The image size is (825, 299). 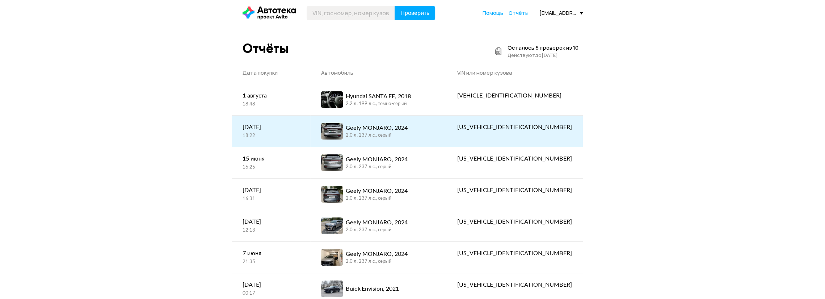 What do you see at coordinates (271, 167) in the screenshot?
I see `div: 16:25` at bounding box center [271, 167].